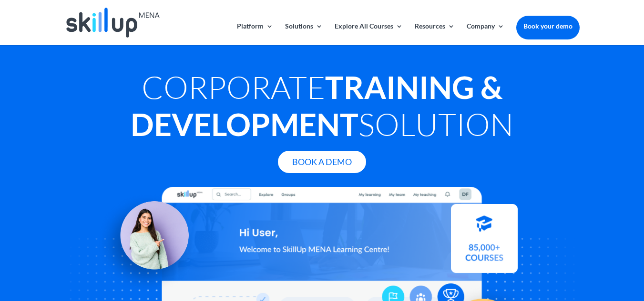 The height and width of the screenshot is (301, 644). What do you see at coordinates (113, 23) in the screenshot?
I see `img: Skillup Mena` at bounding box center [113, 23].